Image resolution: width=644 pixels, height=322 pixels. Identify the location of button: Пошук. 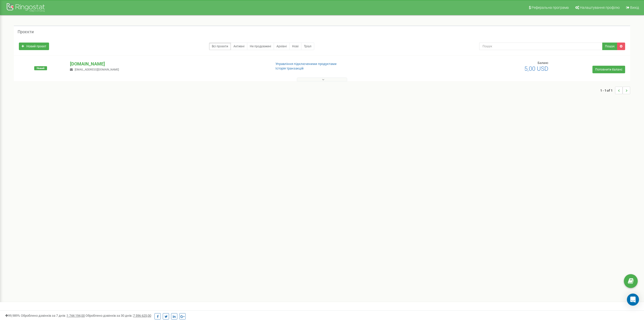
(610, 46).